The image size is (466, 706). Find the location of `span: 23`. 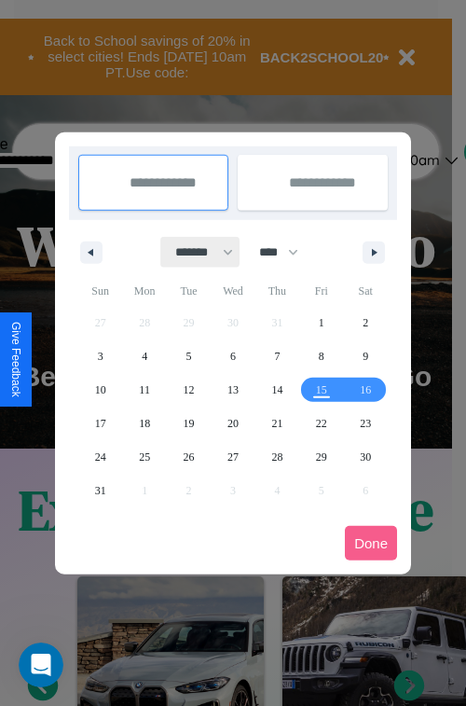

span: 23 is located at coordinates (366, 423).